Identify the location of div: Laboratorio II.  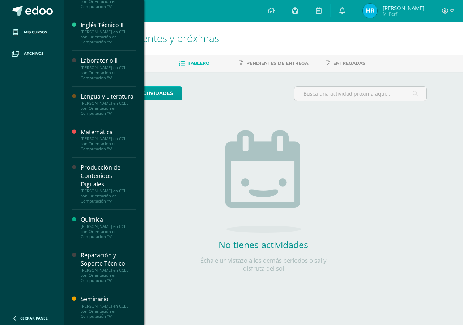
(108, 60).